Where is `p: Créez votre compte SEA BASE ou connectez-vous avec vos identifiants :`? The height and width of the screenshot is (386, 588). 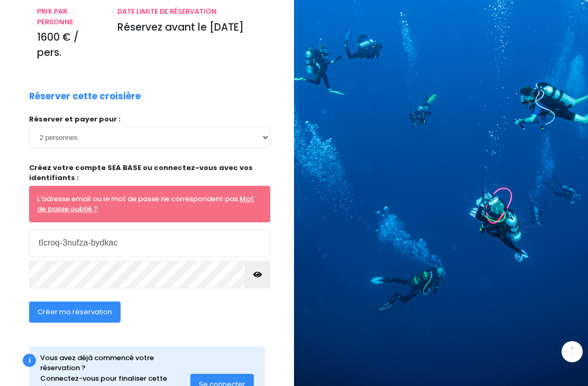
p: Créez votre compte SEA BASE ou connectez-vous avec vos identifiants : is located at coordinates (149, 173).